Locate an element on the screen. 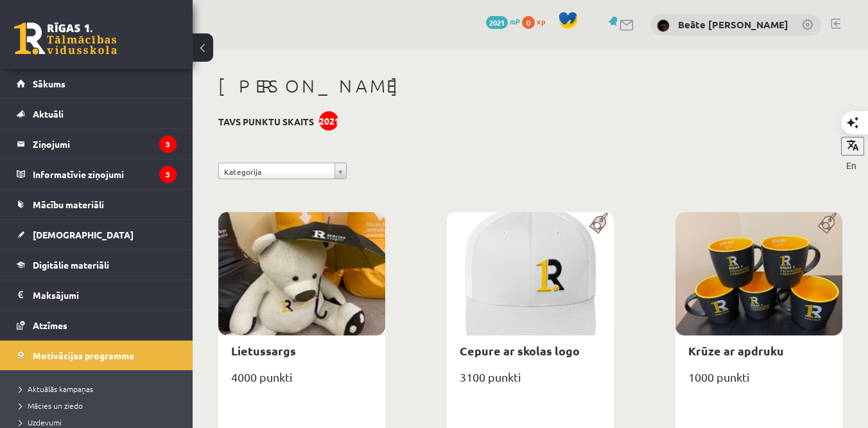 Image resolution: width=868 pixels, height=428 pixels. a: Kategorija is located at coordinates (282, 171).